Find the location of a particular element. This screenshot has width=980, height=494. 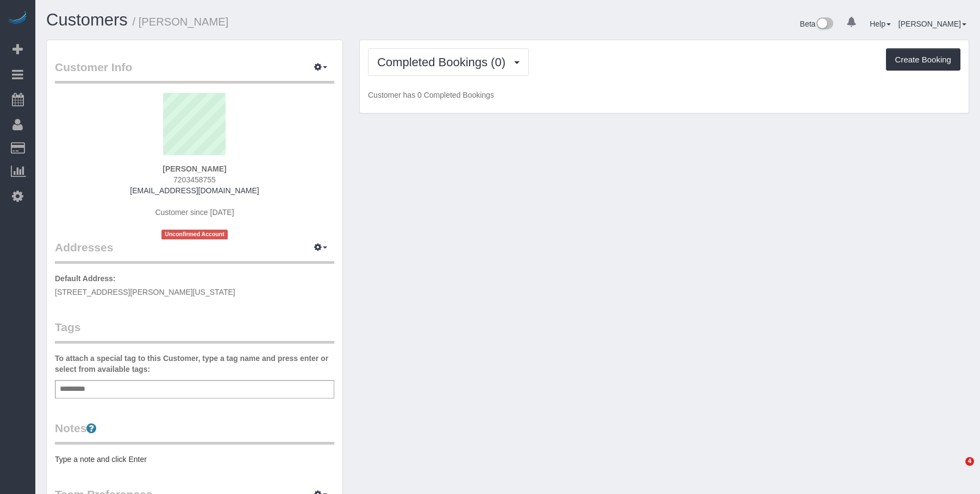

a: Customers is located at coordinates (87, 20).